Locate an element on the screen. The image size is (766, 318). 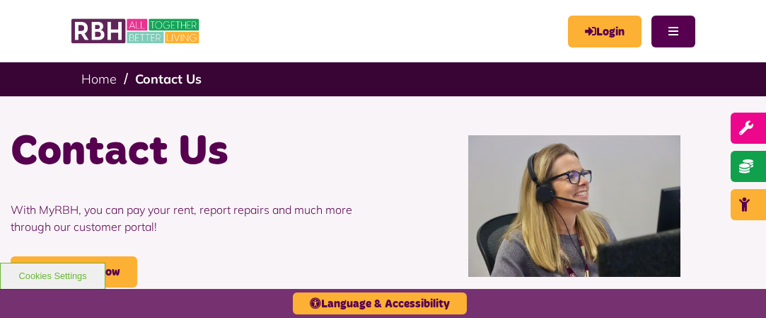
h1: Contact Us is located at coordinates (192, 152).